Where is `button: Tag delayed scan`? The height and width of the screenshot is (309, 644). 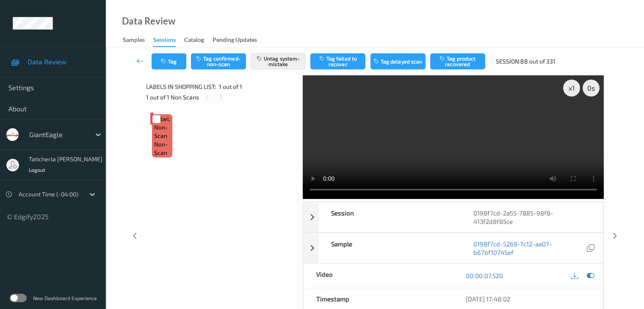 button: Tag delayed scan is located at coordinates (398, 61).